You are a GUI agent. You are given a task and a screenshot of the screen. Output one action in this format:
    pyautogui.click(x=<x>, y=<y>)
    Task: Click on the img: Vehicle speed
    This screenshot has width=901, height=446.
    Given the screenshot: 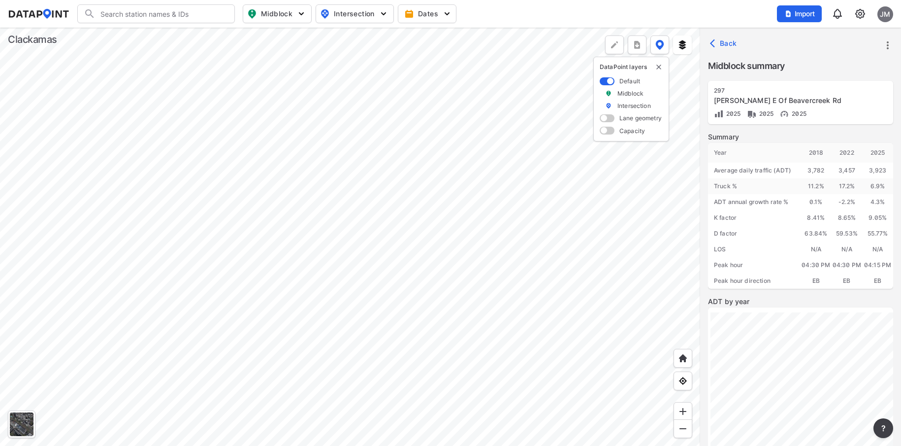 What is the action you would take?
    pyautogui.click(x=784, y=114)
    